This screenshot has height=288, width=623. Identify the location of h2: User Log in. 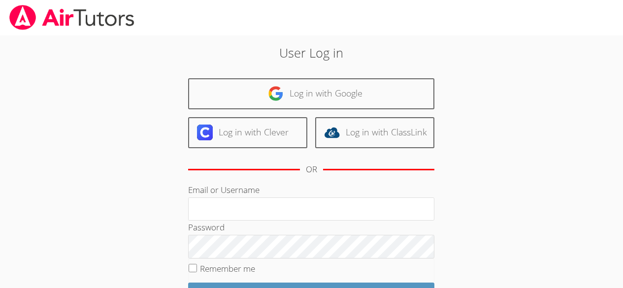
(311, 53).